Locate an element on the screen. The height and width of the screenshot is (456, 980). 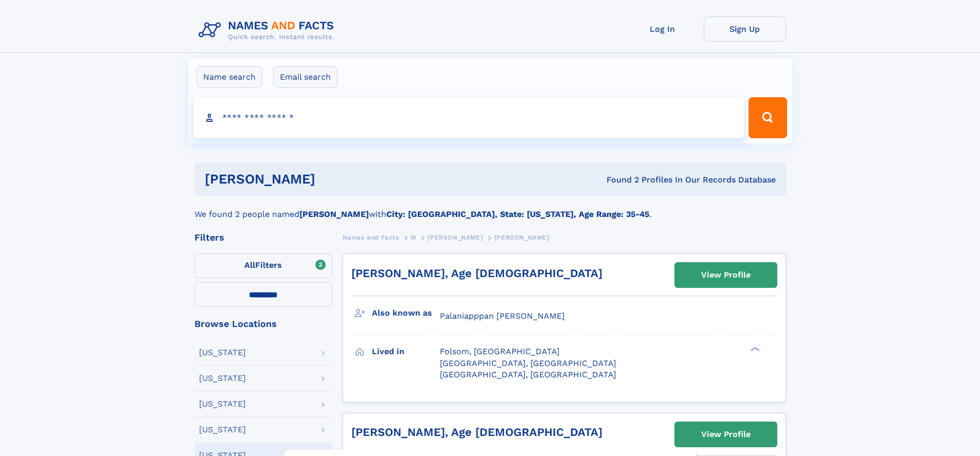
h3: Lived in is located at coordinates (406, 352).